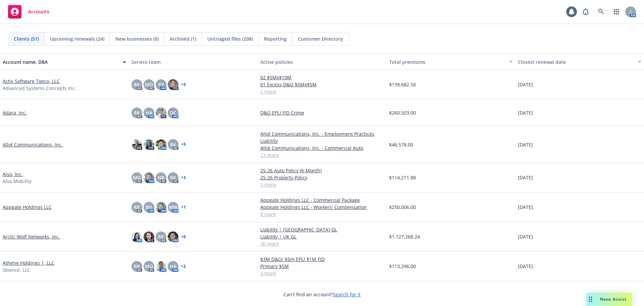 The width and height of the screenshot is (644, 306). Describe the element at coordinates (184, 178) in the screenshot. I see `a: + 3` at that location.